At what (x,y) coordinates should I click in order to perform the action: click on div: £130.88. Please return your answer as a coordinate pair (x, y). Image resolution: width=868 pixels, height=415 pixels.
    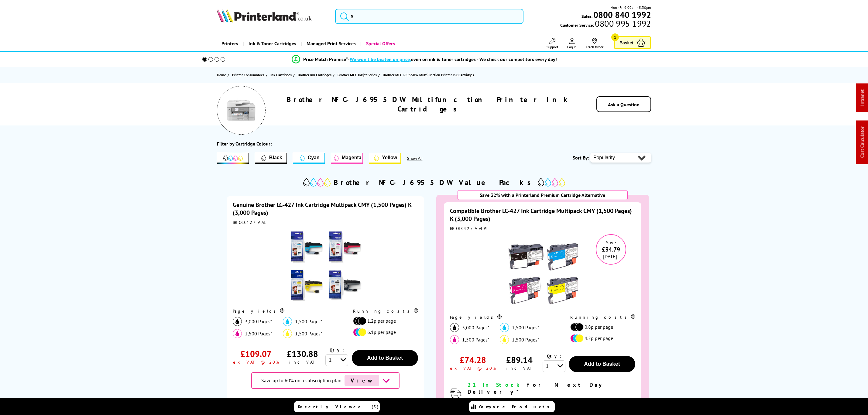
    Looking at the image, I should click on (303, 354).